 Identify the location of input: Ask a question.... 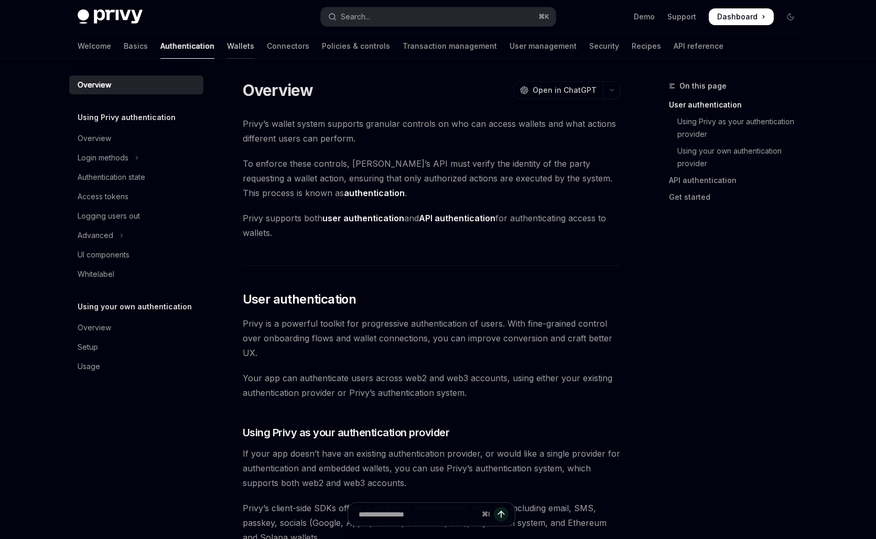
(418, 514).